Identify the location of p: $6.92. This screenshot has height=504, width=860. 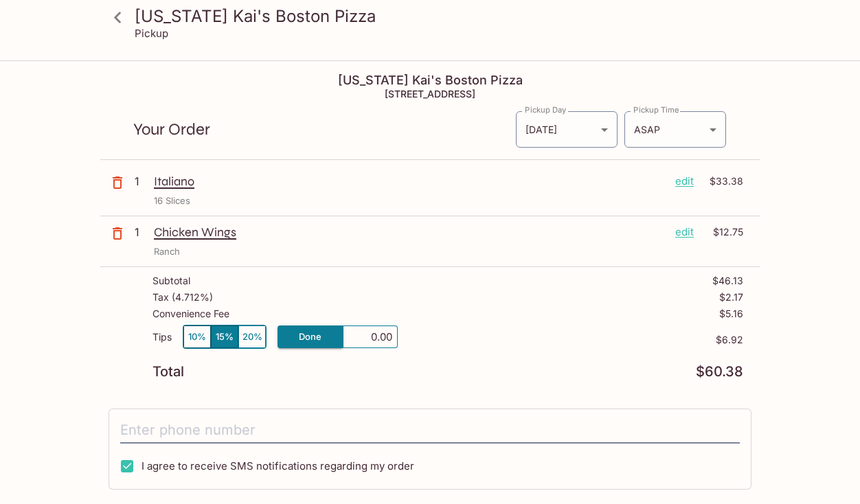
(571, 340).